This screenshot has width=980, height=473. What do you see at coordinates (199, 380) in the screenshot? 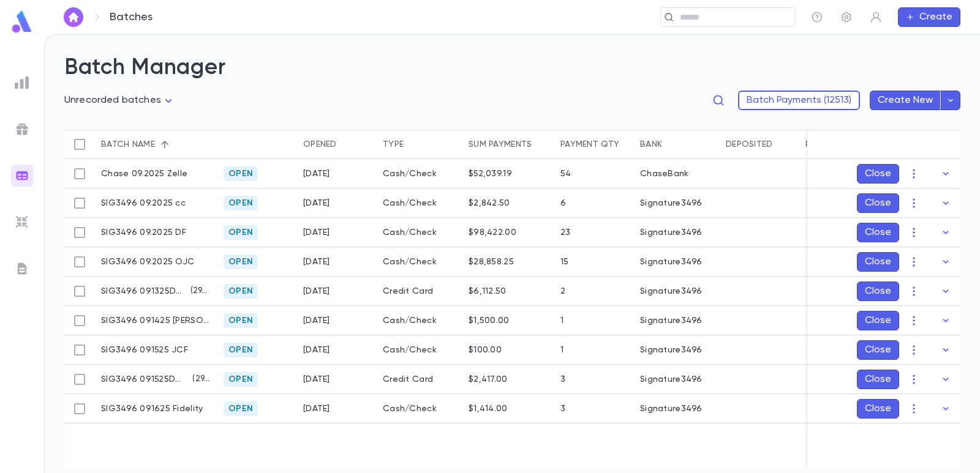
I see `p: ( 2951 )` at bounding box center [199, 380].